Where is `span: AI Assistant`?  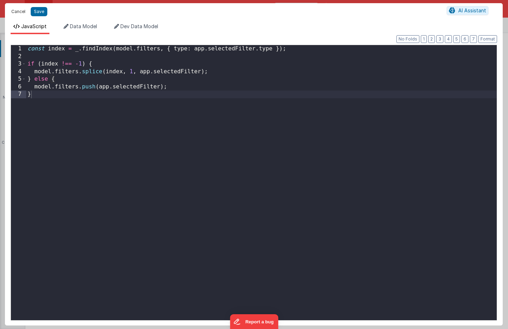
span: AI Assistant is located at coordinates (472, 10).